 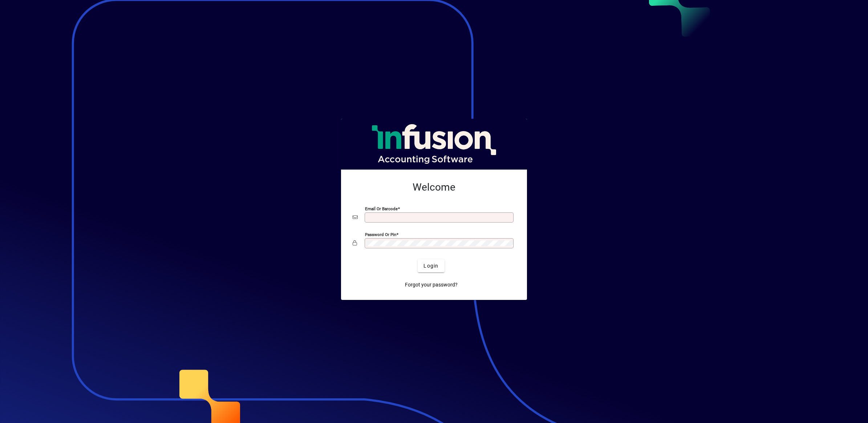 What do you see at coordinates (430, 266) in the screenshot?
I see `span: Login` at bounding box center [430, 266].